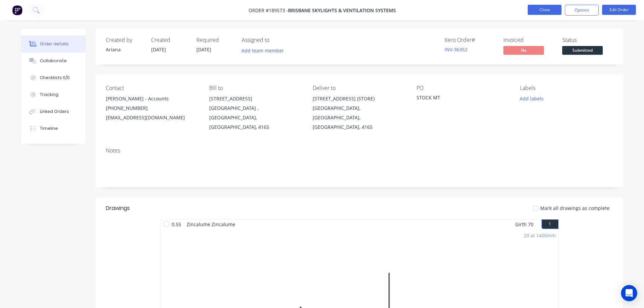 This screenshot has height=308, width=644. Describe the element at coordinates (582, 51) in the screenshot. I see `button: Submitted` at that location.